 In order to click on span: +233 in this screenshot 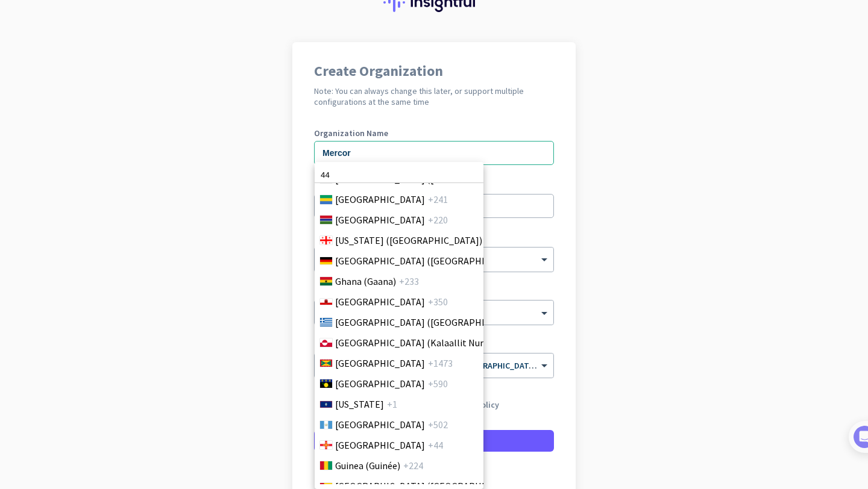, I will do `click(409, 281)`.